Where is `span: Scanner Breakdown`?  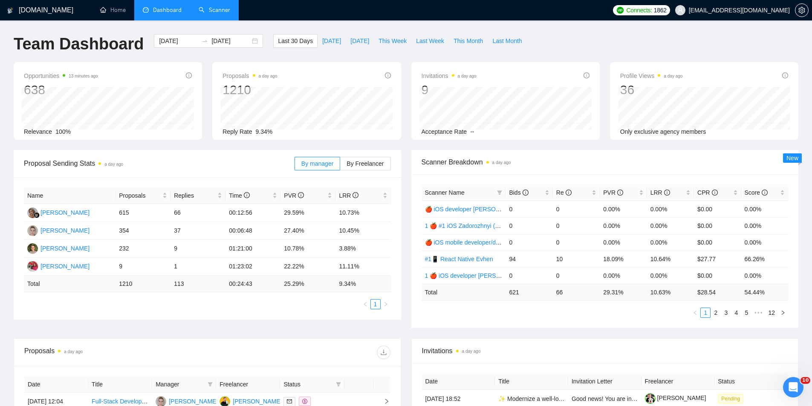
span: Scanner Breakdown is located at coordinates (605, 162).